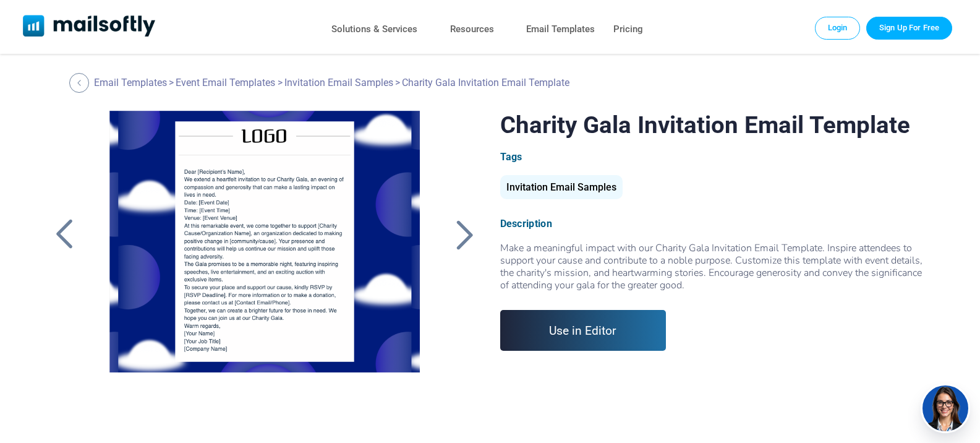 This screenshot has height=443, width=980. Describe the element at coordinates (715, 125) in the screenshot. I see `h1: Charity Gala Invitation Email Template` at that location.